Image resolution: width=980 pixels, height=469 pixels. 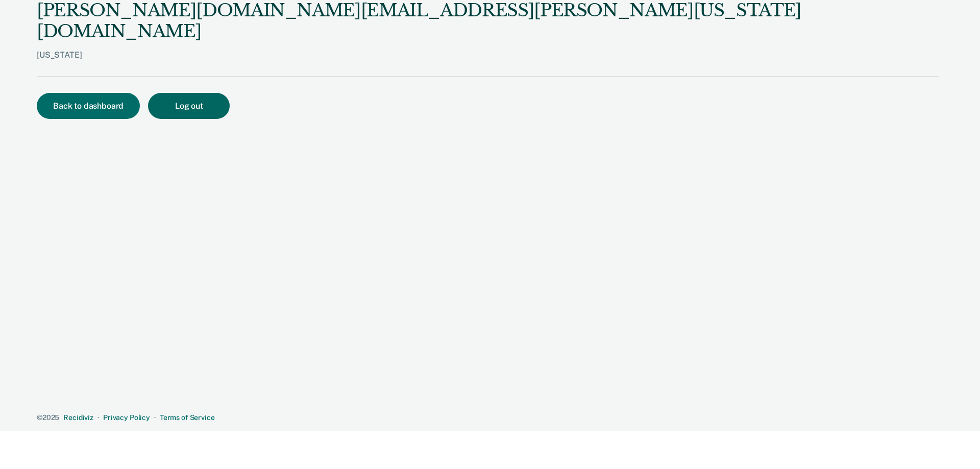 What do you see at coordinates (189, 105) in the screenshot?
I see `button: Log out` at bounding box center [189, 105].